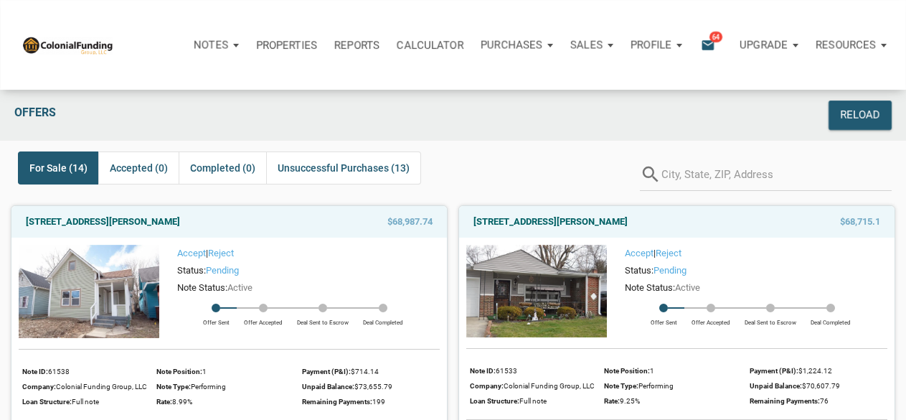 This screenshot has width=906, height=420. Describe the element at coordinates (824, 400) in the screenshot. I see `span: 76` at that location.